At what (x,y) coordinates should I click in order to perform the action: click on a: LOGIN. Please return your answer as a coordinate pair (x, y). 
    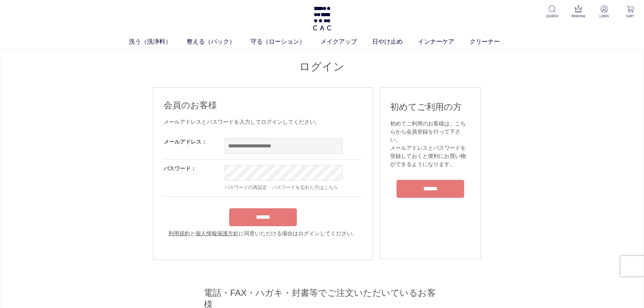
    Looking at the image, I should click on (604, 12).